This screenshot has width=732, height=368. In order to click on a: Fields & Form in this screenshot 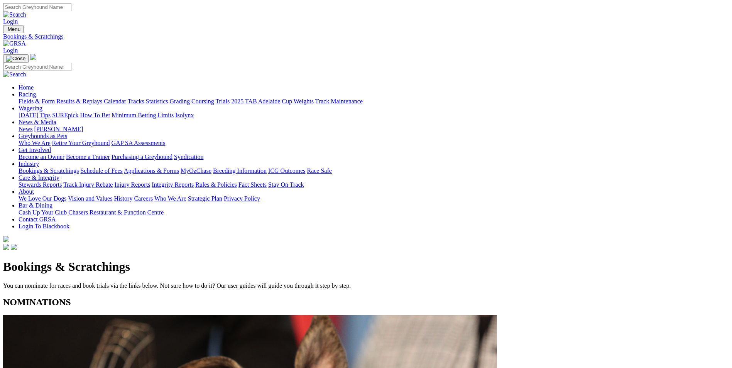, I will do `click(37, 101)`.